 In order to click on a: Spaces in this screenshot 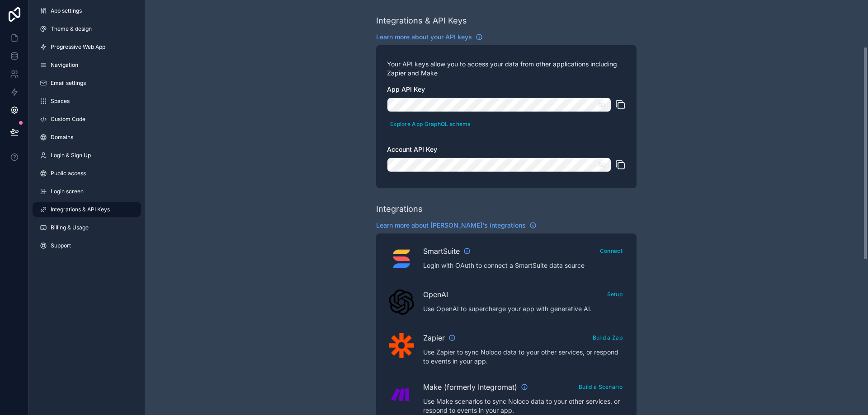, I will do `click(87, 101)`.